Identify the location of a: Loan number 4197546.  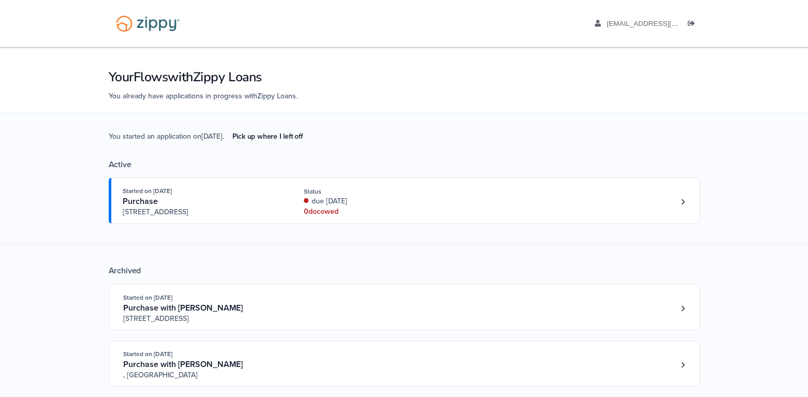
(684, 309).